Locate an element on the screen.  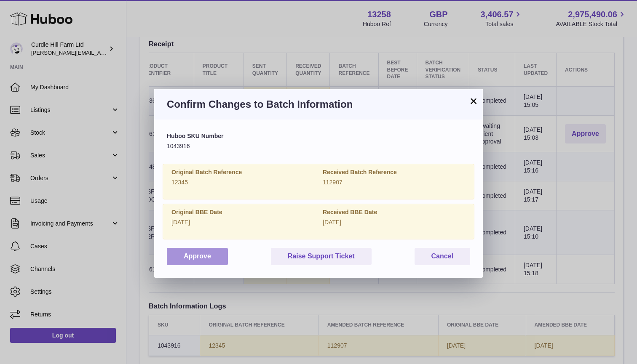
button: Approve is located at coordinates (197, 256).